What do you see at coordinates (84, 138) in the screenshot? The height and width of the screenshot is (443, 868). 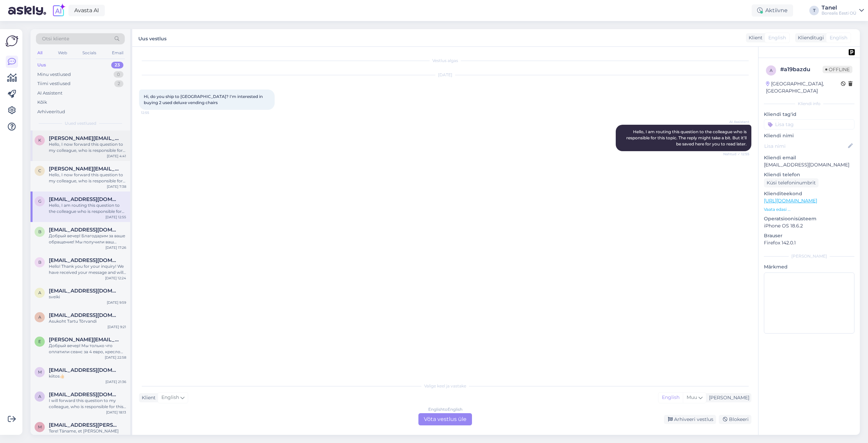 I see `span: Katre.helde@gmail.com` at bounding box center [84, 138].